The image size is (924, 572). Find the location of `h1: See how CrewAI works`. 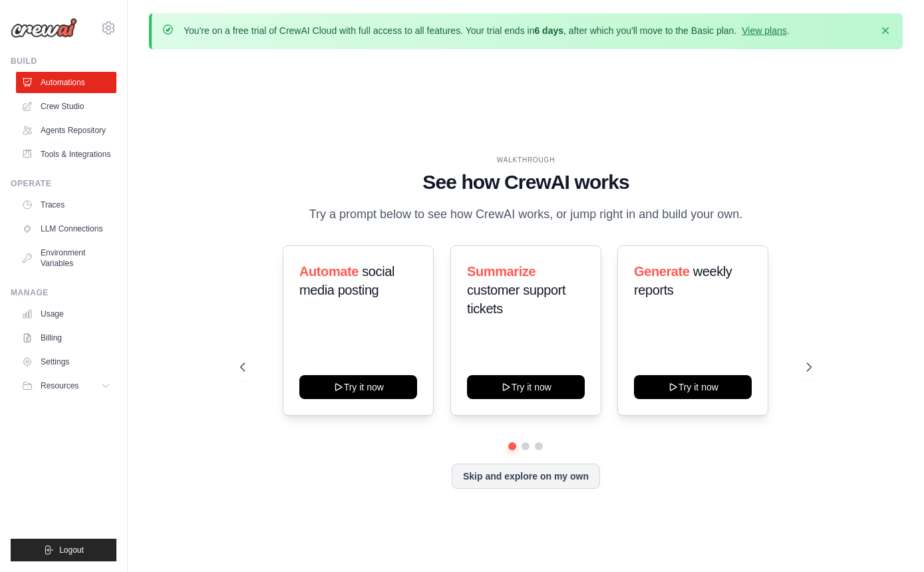

h1: See how CrewAI works is located at coordinates (525, 182).